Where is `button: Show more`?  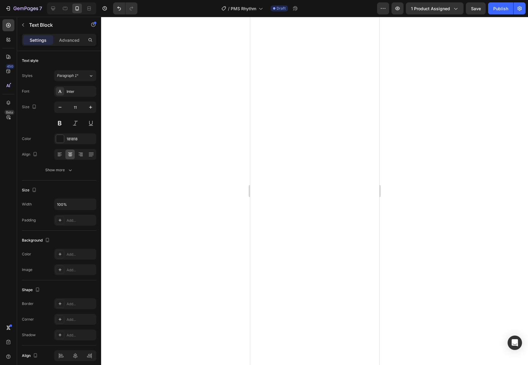 button: Show more is located at coordinates (59, 170).